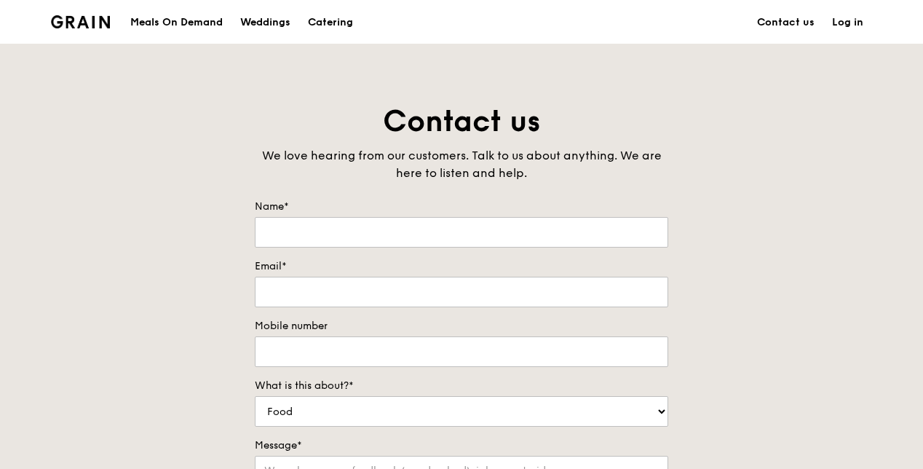  I want to click on img: Grain, so click(80, 22).